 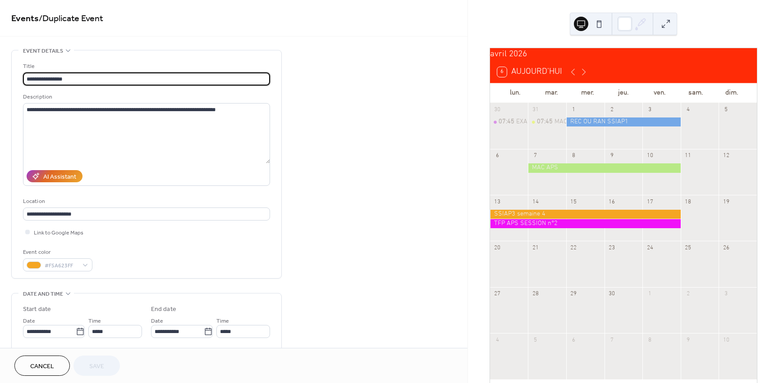 What do you see at coordinates (43, 51) in the screenshot?
I see `span: Event details` at bounding box center [43, 51].